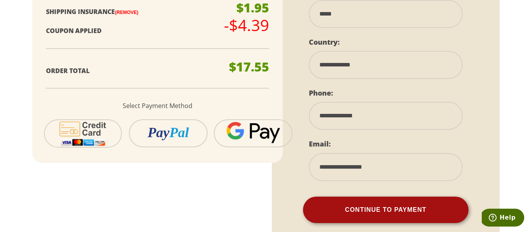 The width and height of the screenshot is (532, 232). Describe the element at coordinates (138, 12) in the screenshot. I see `p: Shipping Insurance` at that location.